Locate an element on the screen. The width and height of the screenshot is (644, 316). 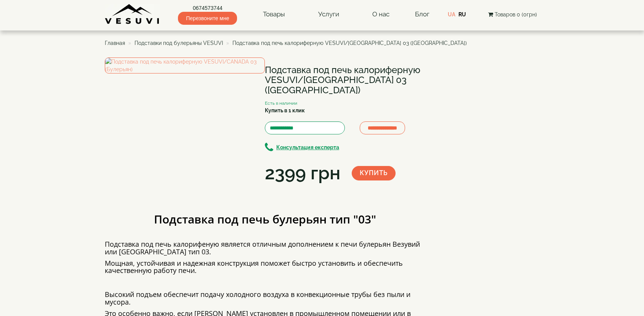
h4: Мощная, устойчивая и надежная конструкция поможет быстро установить и обеспечить качественную раб... is located at coordinates (265, 268).